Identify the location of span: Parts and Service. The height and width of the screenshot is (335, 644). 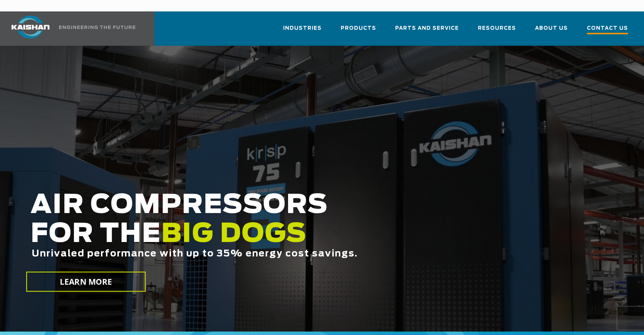
(427, 28).